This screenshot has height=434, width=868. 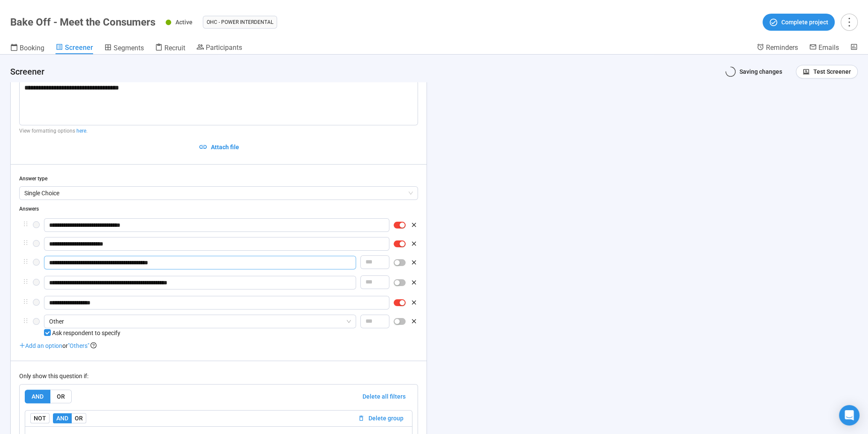 What do you see at coordinates (224, 48) in the screenshot?
I see `span: Participants` at bounding box center [224, 48].